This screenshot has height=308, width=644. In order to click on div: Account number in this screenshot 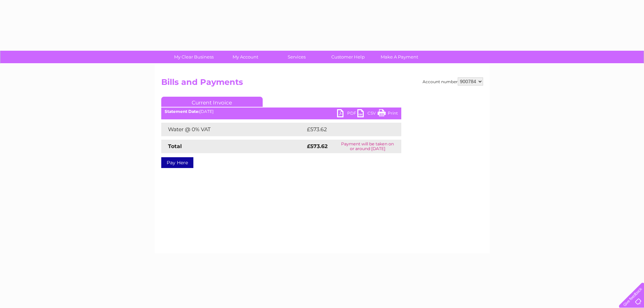, I will do `click(453, 81)`.